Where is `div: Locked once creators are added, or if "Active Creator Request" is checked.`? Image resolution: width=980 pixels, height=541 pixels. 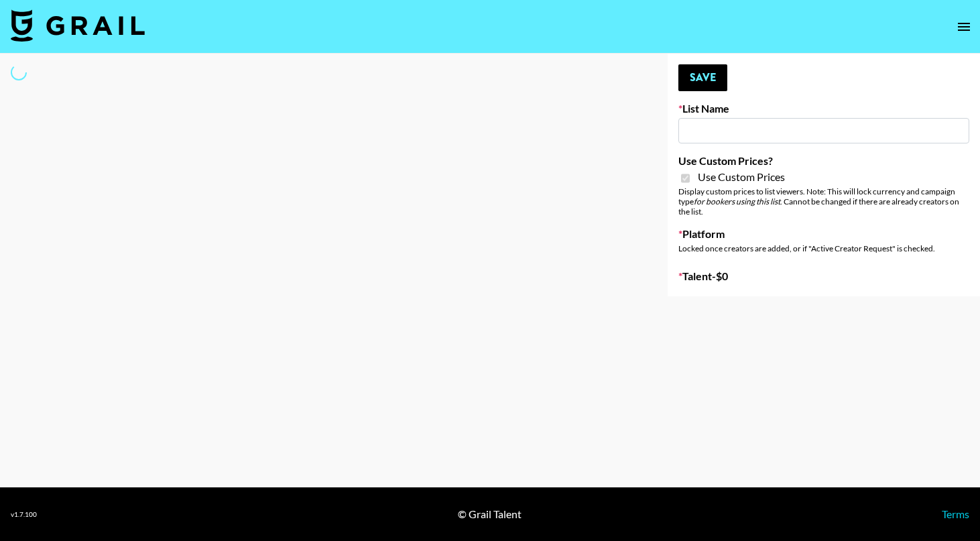
div: Locked once creators are added, or if "Active Creator Request" is checked. is located at coordinates (824, 248).